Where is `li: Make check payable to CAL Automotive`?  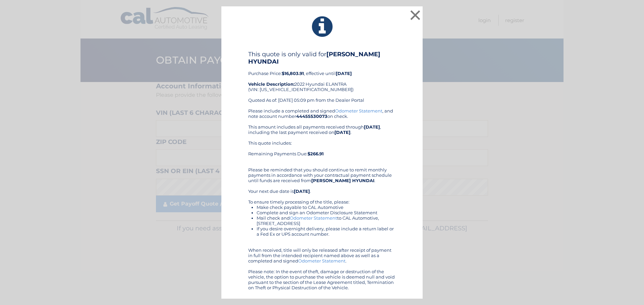 li: Make check payable to CAL Automotive is located at coordinates (326, 208).